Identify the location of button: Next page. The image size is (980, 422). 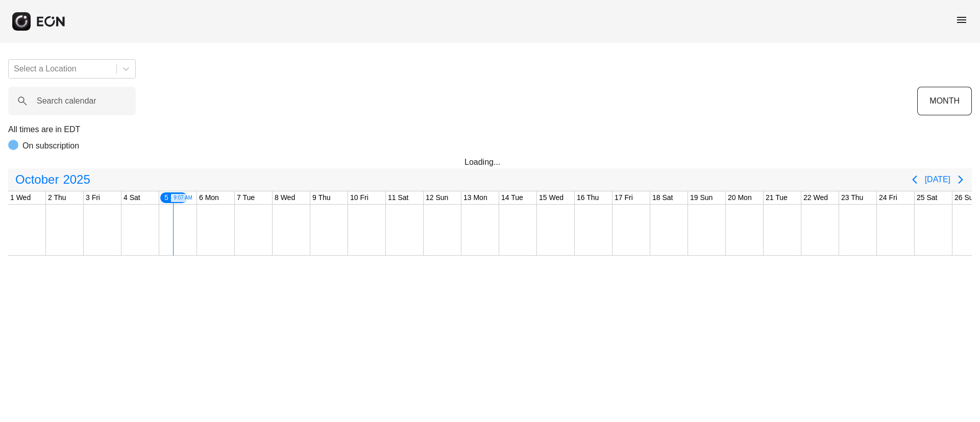
(961, 180).